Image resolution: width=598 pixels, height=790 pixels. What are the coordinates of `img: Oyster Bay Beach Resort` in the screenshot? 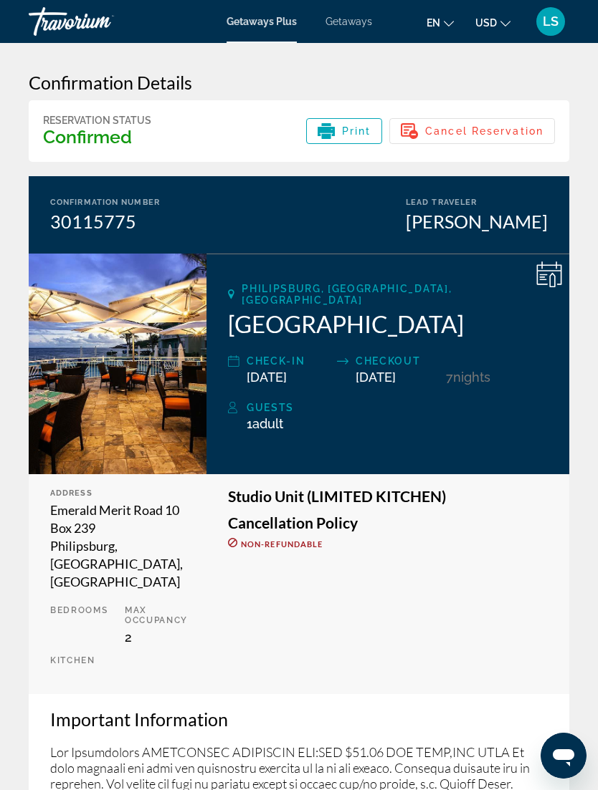 It's located at (117, 364).